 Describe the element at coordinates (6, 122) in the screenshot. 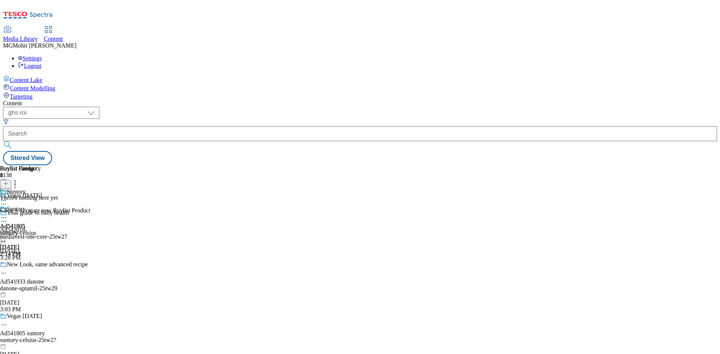

I see `svg: Search Filters` at that location.